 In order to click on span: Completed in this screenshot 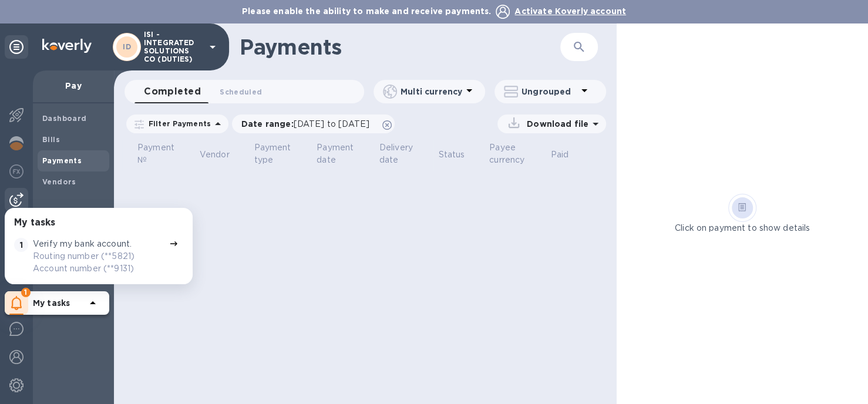, I will do `click(172, 92)`.